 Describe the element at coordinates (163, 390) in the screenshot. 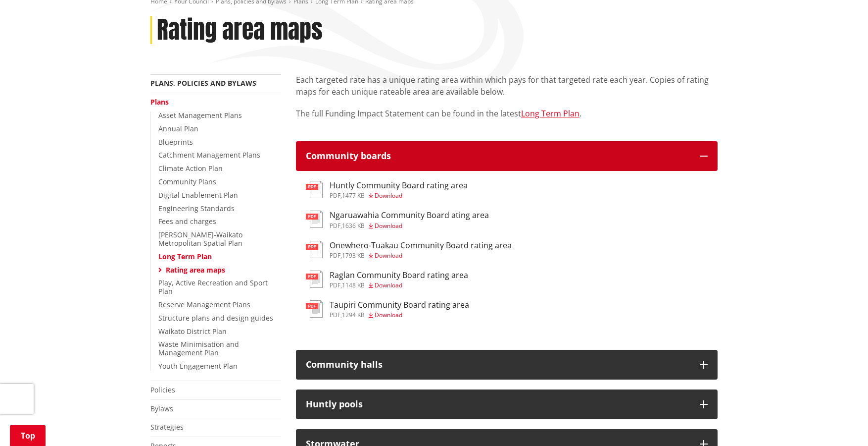

I see `a: Policies` at that location.